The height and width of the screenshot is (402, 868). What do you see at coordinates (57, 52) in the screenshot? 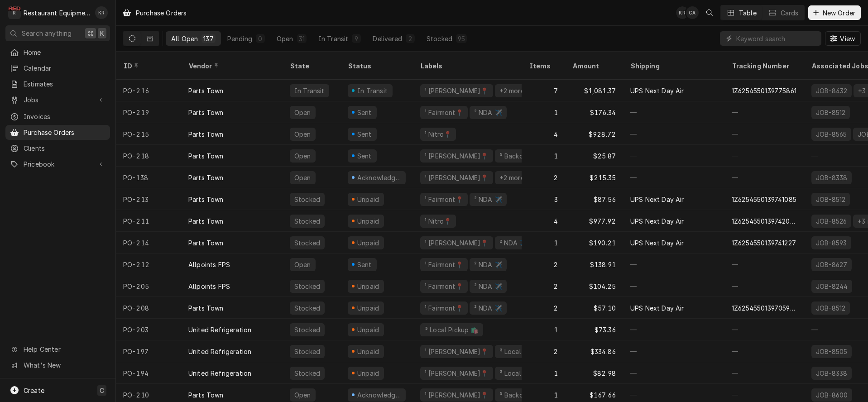
I see `a: Home` at bounding box center [57, 52].